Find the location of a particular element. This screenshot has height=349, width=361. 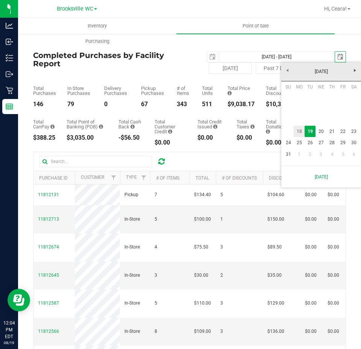

a: 18 is located at coordinates (299, 131).